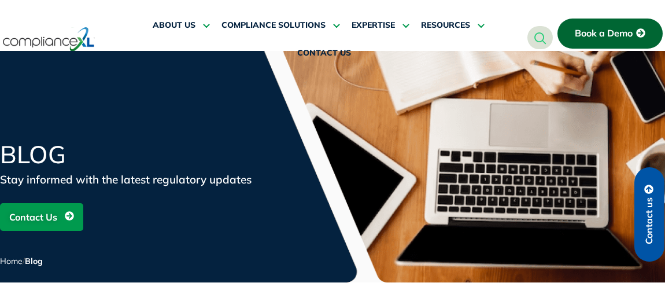 The width and height of the screenshot is (665, 290). What do you see at coordinates (33, 217) in the screenshot?
I see `span: Contact Us` at bounding box center [33, 217].